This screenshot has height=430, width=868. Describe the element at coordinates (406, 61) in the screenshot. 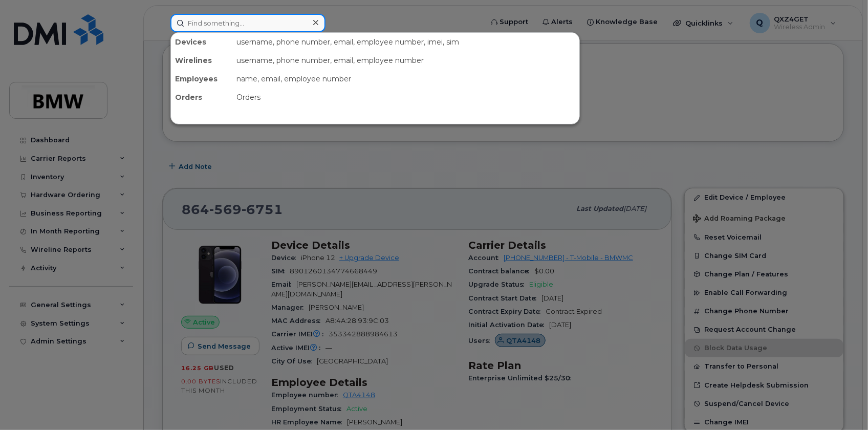

I see `div: username, phone number, email, employee number` at that location.